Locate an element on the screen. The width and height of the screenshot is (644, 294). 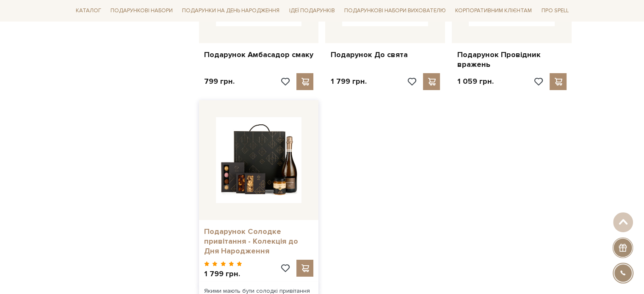
a: Подарунок Амбасадор смаку is located at coordinates (259, 54).